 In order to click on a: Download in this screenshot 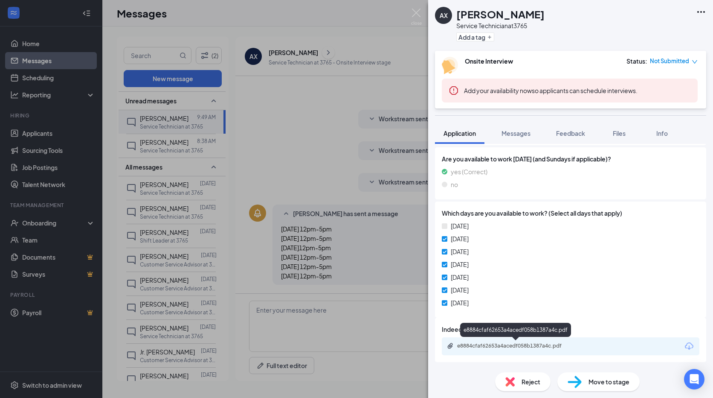, I will do `click(689, 346)`.